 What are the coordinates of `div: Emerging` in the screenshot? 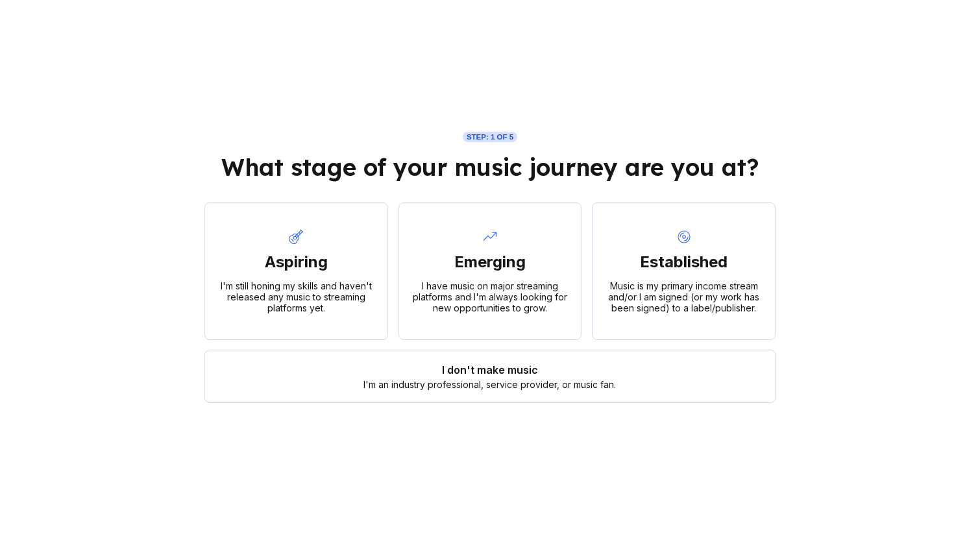 It's located at (490, 266).